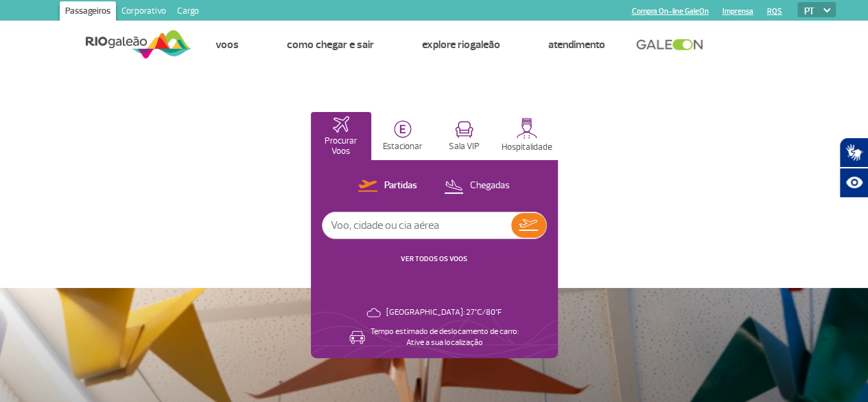  What do you see at coordinates (669, 11) in the screenshot?
I see `a: Compra On-line GaleOn` at bounding box center [669, 11].